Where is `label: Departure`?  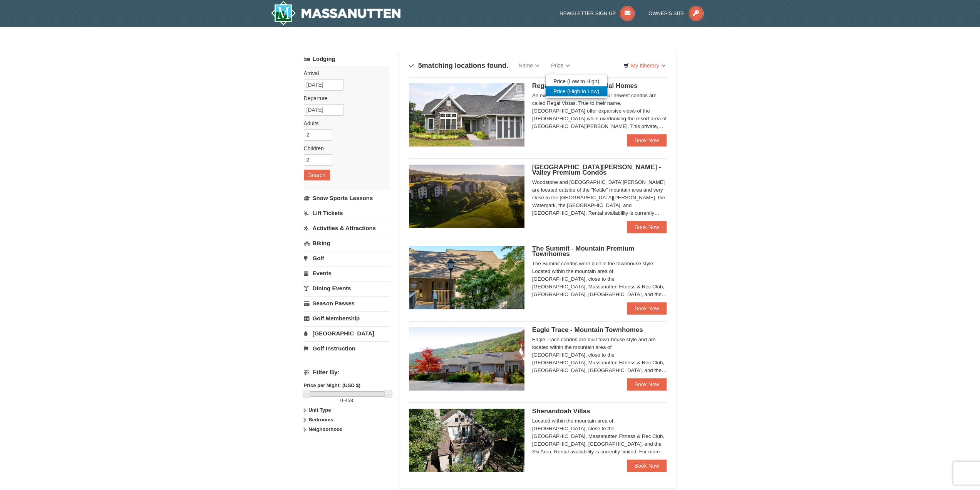 label: Departure is located at coordinates (344, 98).